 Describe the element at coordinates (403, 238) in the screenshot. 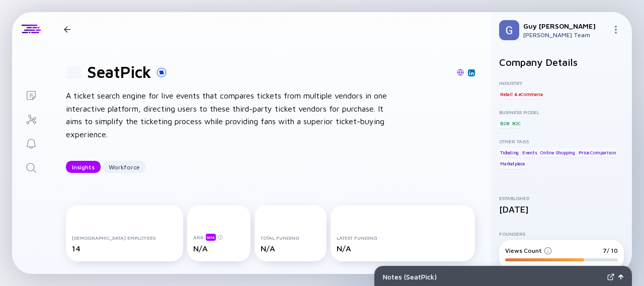

I see `div: Latest Funding` at that location.